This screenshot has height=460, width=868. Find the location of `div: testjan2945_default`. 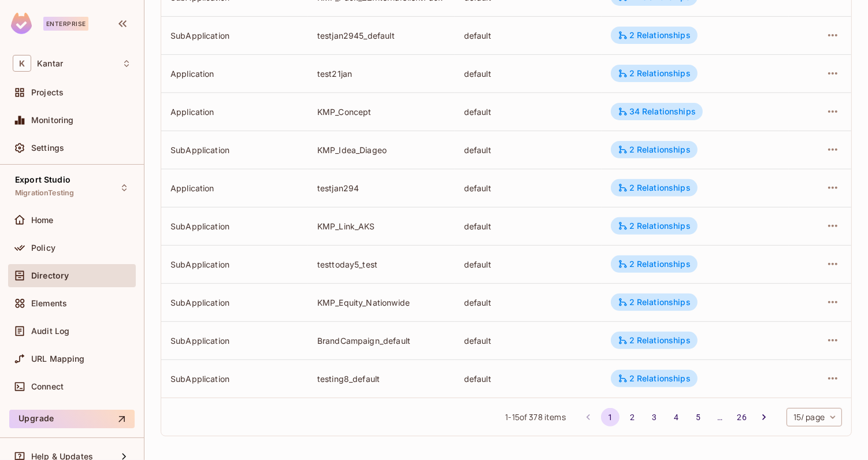

div: testjan2945_default is located at coordinates (381, 36).